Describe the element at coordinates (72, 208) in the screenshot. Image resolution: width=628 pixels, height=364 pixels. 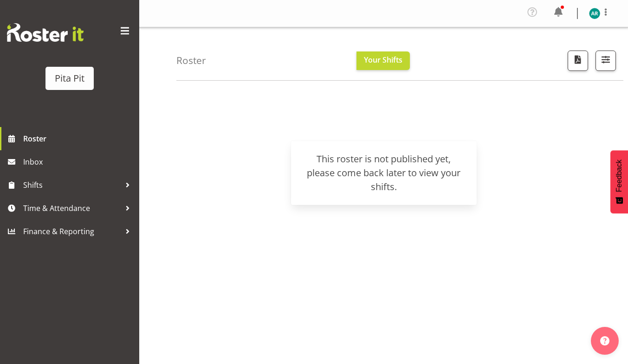
I see `span: Time & Attendance` at that location.